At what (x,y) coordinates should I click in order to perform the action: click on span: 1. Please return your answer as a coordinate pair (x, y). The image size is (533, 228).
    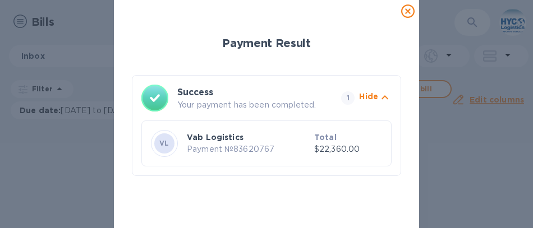
    Looking at the image, I should click on (348, 98).